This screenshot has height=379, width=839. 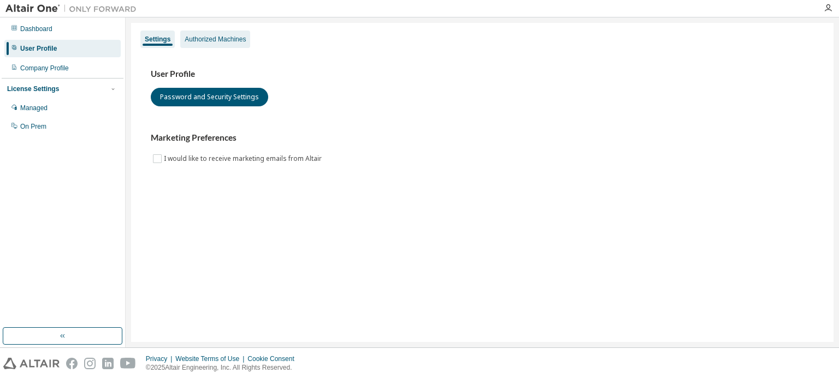 I want to click on img: linkedin.svg, so click(x=108, y=364).